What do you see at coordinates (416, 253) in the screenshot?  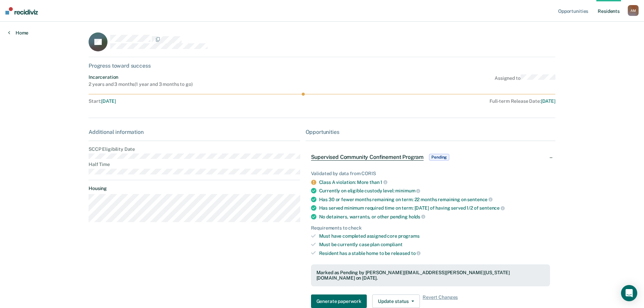 I see `span: to` at bounding box center [416, 253].